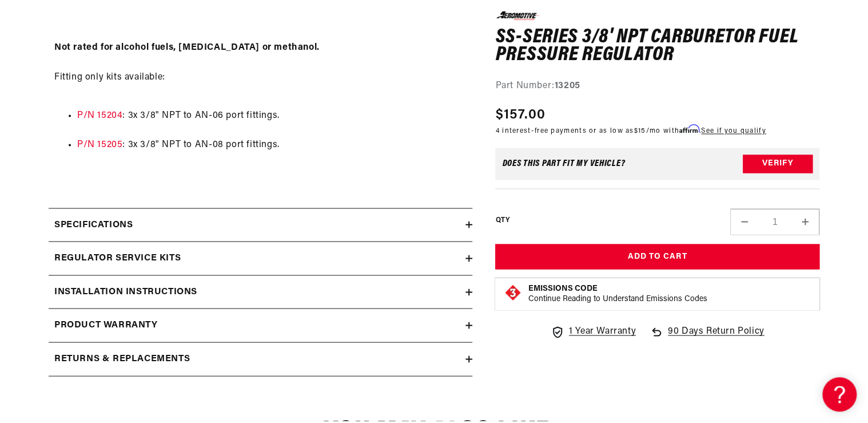 The width and height of the screenshot is (868, 423). I want to click on h2: Installation Instructions, so click(126, 292).